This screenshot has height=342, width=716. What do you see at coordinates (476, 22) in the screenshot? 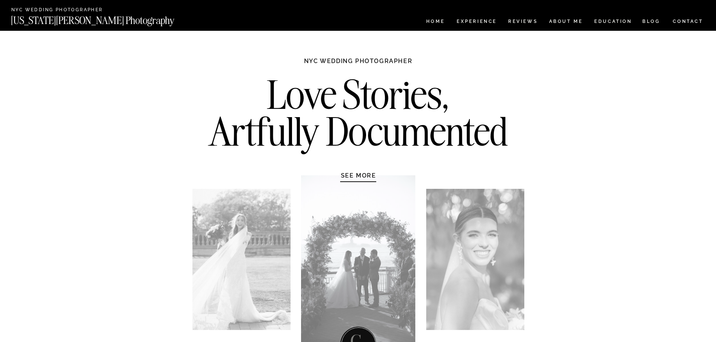
I see `nav: Experience` at bounding box center [476, 22].